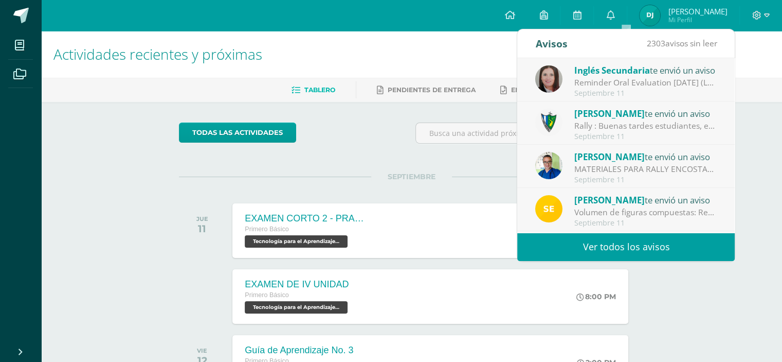  Describe the element at coordinates (681, 43) in the screenshot. I see `span: avisos sin leer` at that location.